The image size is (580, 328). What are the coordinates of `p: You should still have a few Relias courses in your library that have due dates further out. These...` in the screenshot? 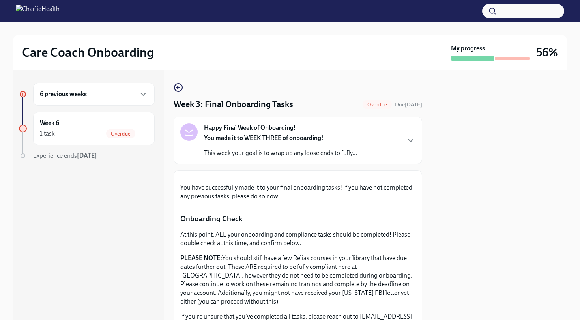 It's located at (298, 280).